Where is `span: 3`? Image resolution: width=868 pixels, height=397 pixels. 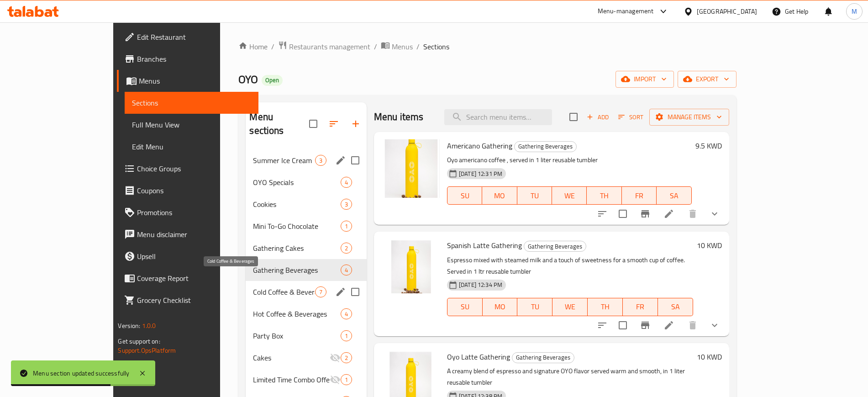 span: 3 is located at coordinates (321, 160).